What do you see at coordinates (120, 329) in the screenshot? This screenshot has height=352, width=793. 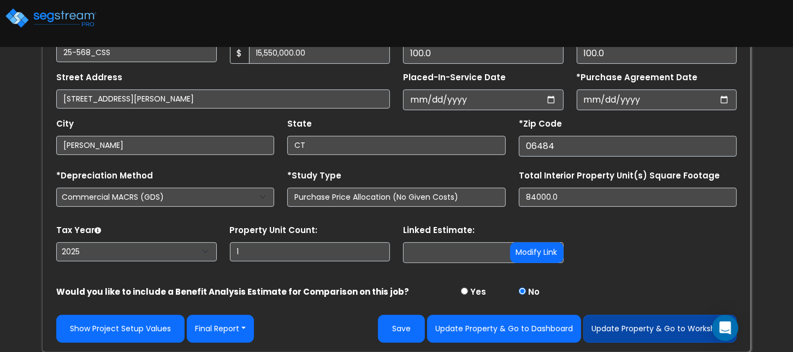 I see `a: Show Project Setup Values` at bounding box center [120, 329].